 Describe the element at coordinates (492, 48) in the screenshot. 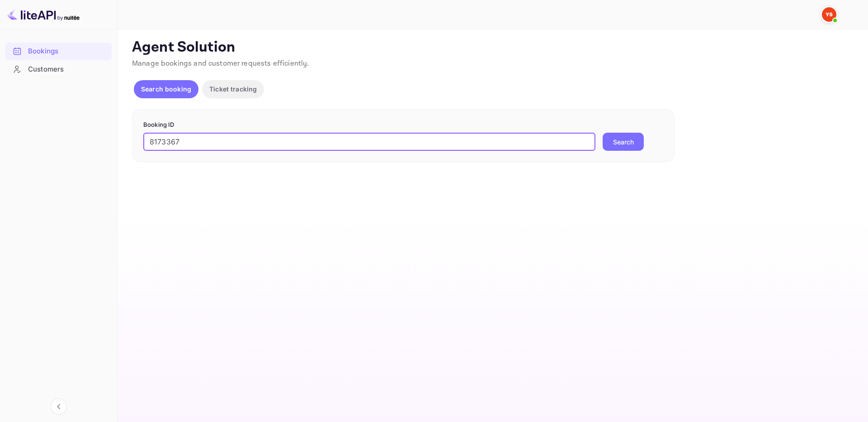

I see `p: Agent Solution` at that location.